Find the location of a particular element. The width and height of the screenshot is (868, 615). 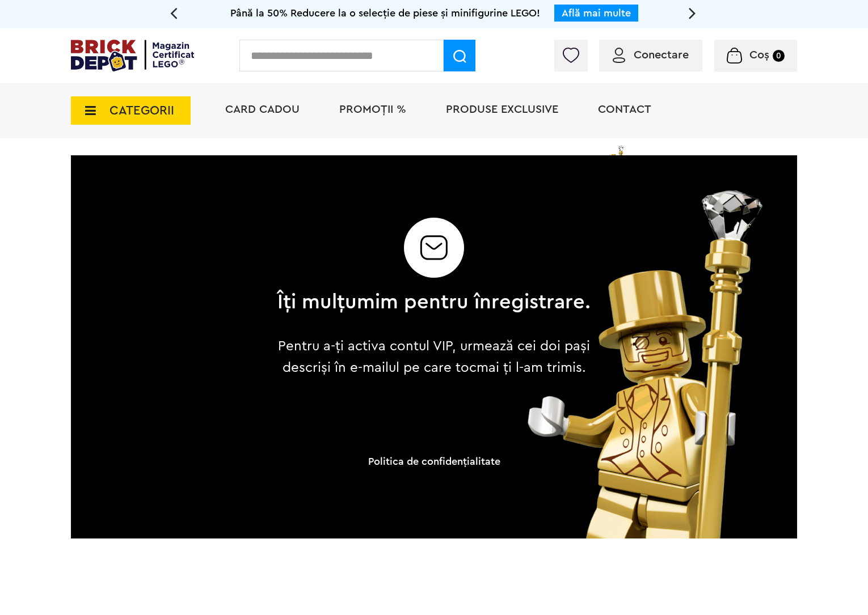

a: PROMOȚII % is located at coordinates (373, 110).